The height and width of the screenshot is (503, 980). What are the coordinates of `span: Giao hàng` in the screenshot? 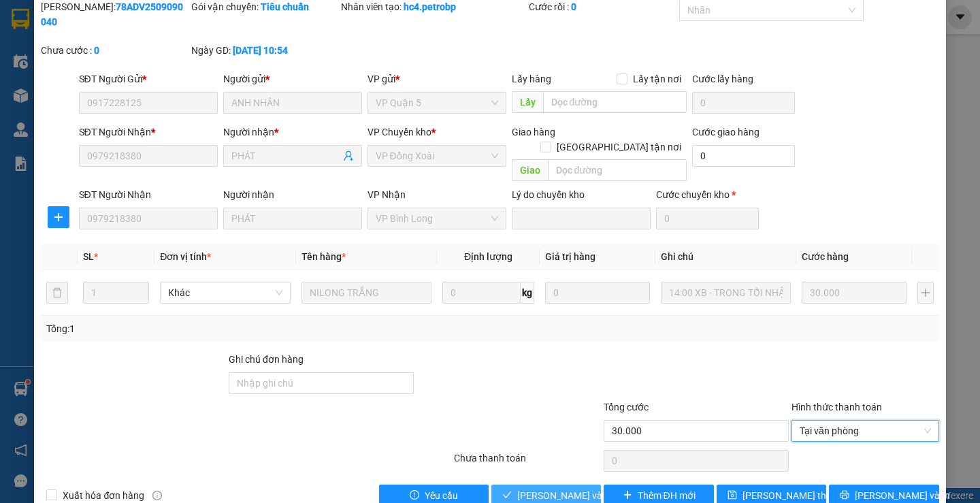 It's located at (533, 132).